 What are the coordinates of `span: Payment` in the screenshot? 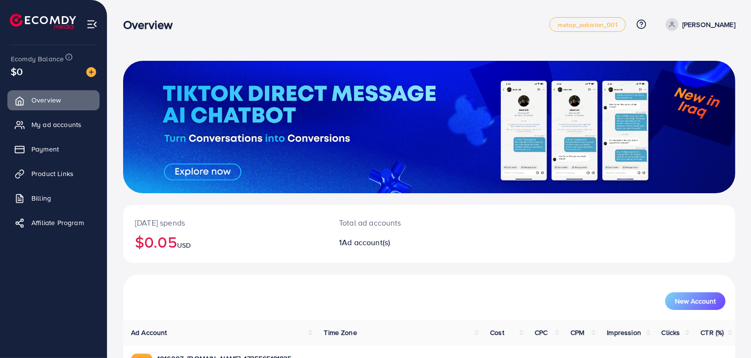 It's located at (45, 149).